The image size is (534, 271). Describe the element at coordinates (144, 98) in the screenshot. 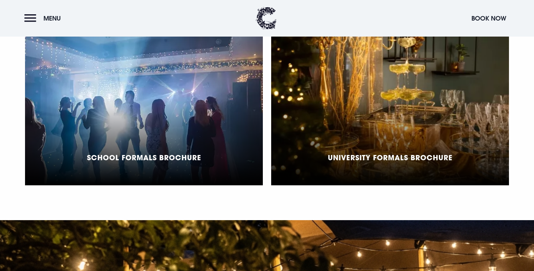

I see `a: School Formals Brochure` at that location.